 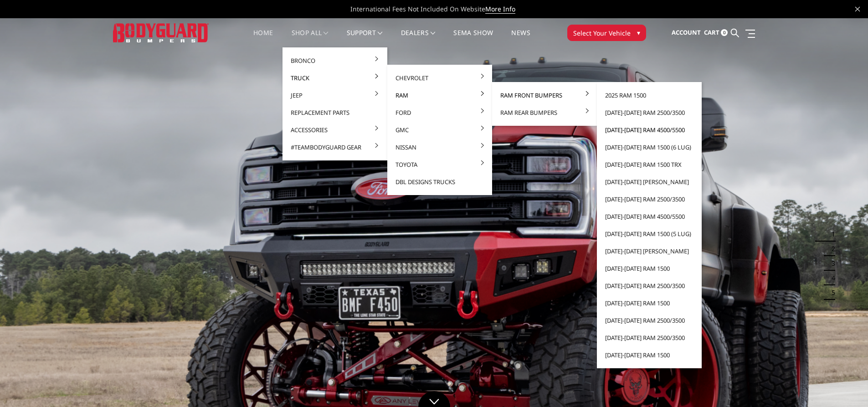 I want to click on a: #TeamBodyguard Gear, so click(x=335, y=147).